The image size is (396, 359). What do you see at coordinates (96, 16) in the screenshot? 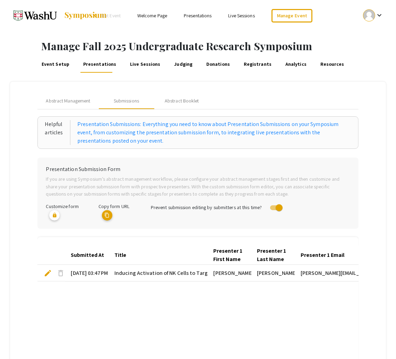
I see `div: arrow_back_ios` at bounding box center [96, 16].